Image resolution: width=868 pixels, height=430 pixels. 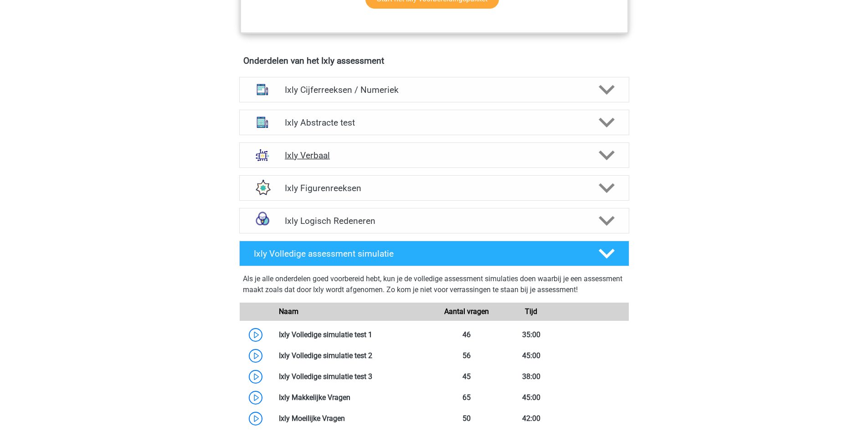 I want to click on div: Tijd, so click(x=531, y=312).